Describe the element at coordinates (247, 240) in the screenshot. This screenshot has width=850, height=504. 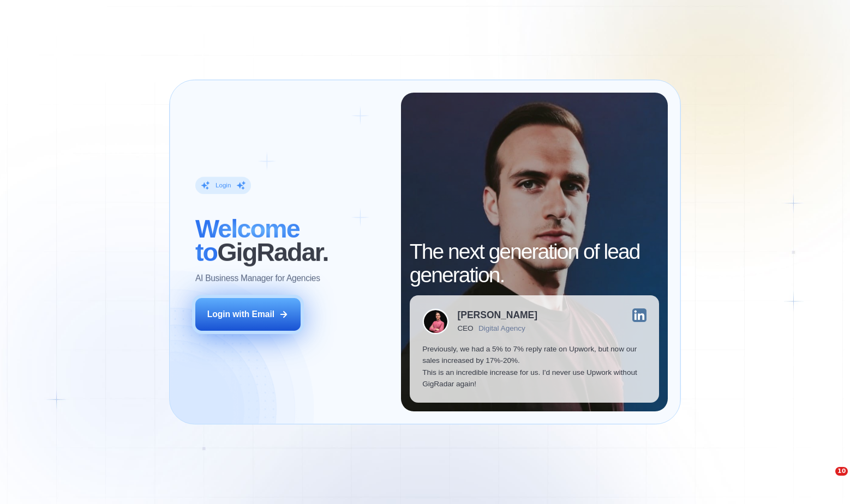
I see `span: Welcome to` at that location.